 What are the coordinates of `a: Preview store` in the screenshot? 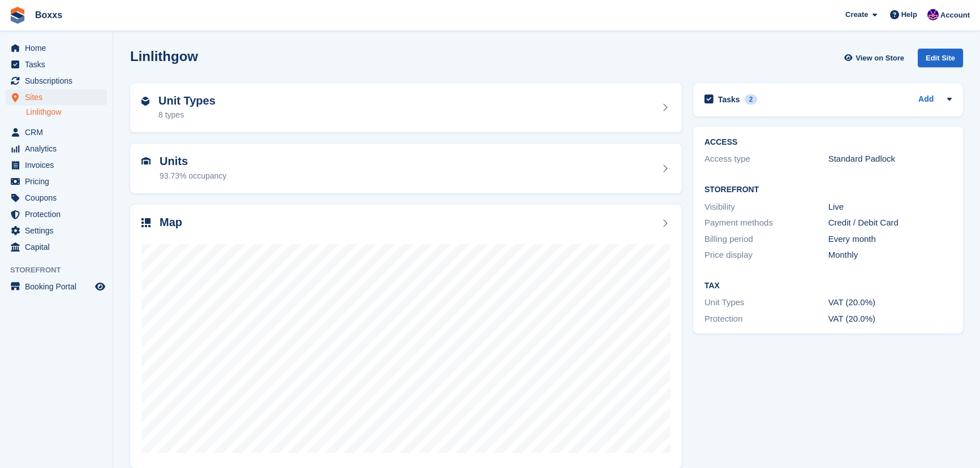 It's located at (100, 287).